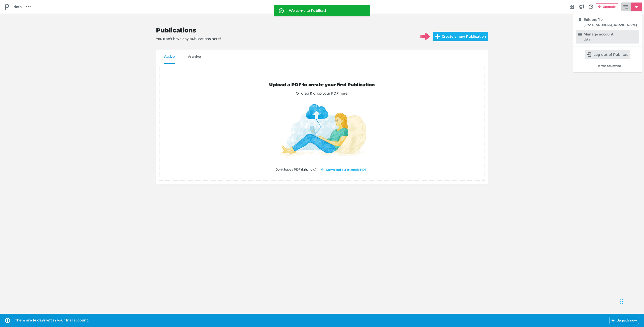 This screenshot has height=327, width=644. What do you see at coordinates (592, 20) in the screenshot?
I see `h5: Edit profile` at bounding box center [592, 20].